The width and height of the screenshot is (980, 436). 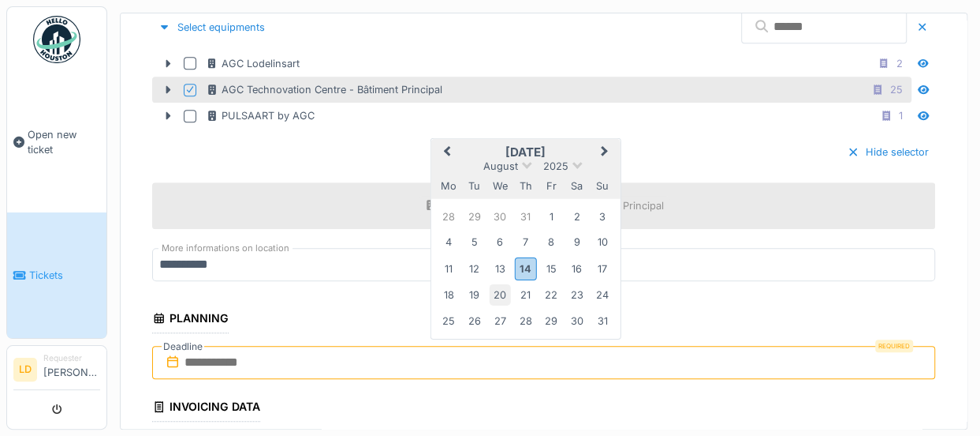 I want to click on div: Choose Wednesday, 20 August 2025, so click(x=500, y=294).